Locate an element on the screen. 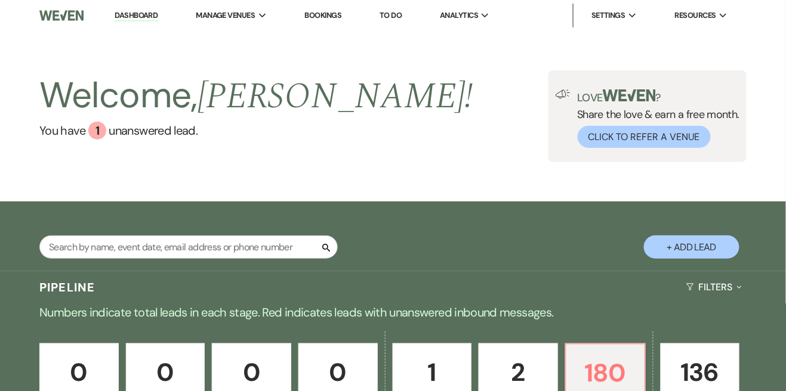  img: weven-logo-green.svg is located at coordinates (629, 95).